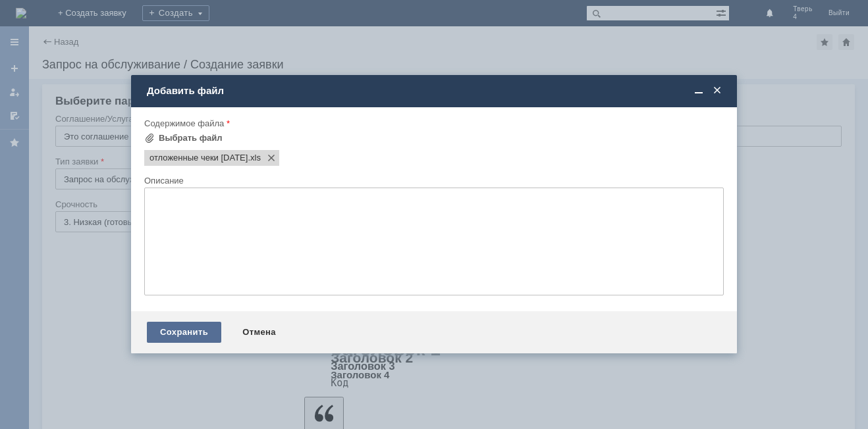  Describe the element at coordinates (717, 91) in the screenshot. I see `span: Закрыть` at that location.